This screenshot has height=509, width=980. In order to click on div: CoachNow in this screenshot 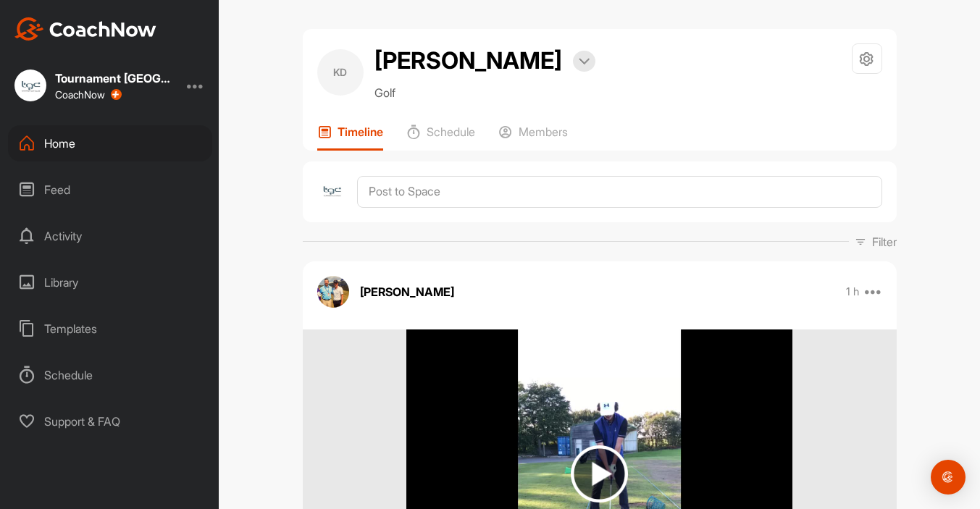, I will do `click(88, 95)`.